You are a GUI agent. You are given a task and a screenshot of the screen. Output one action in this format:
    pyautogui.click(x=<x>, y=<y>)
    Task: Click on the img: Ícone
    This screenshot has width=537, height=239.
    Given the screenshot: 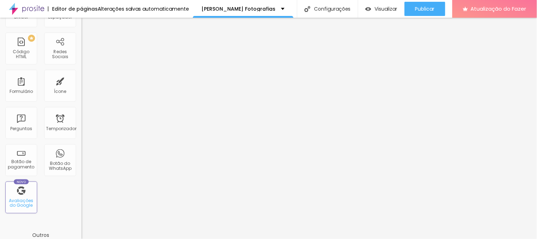 What is the action you would take?
    pyautogui.click(x=307, y=9)
    